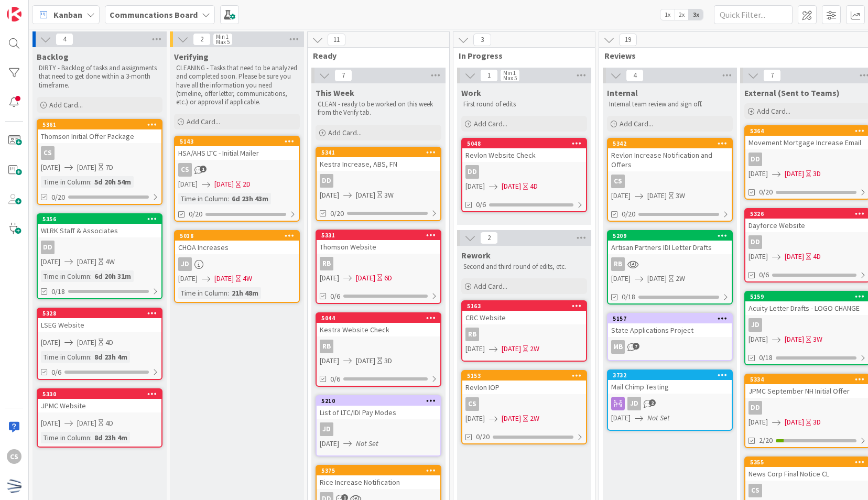  I want to click on div: 5044Kestra Website Check, so click(378, 325).